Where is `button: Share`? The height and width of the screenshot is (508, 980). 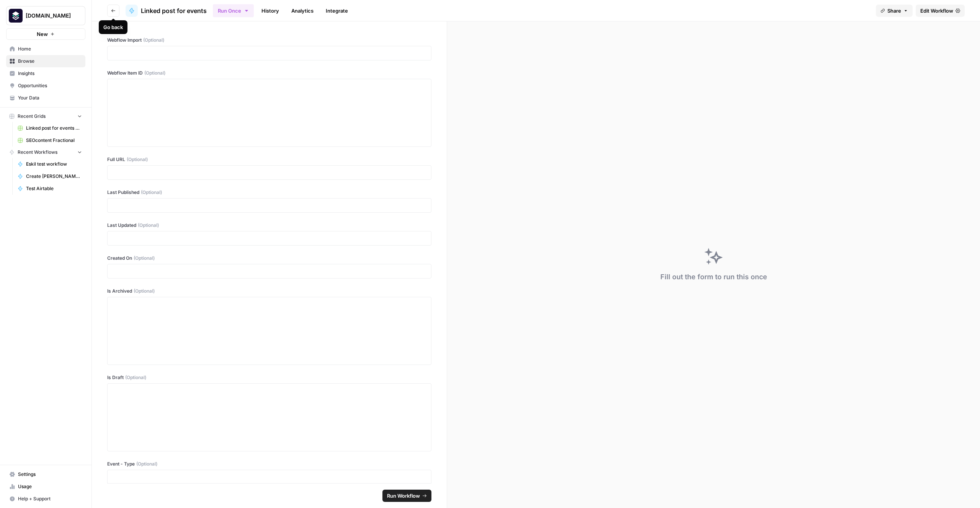
button: Share is located at coordinates (894, 11).